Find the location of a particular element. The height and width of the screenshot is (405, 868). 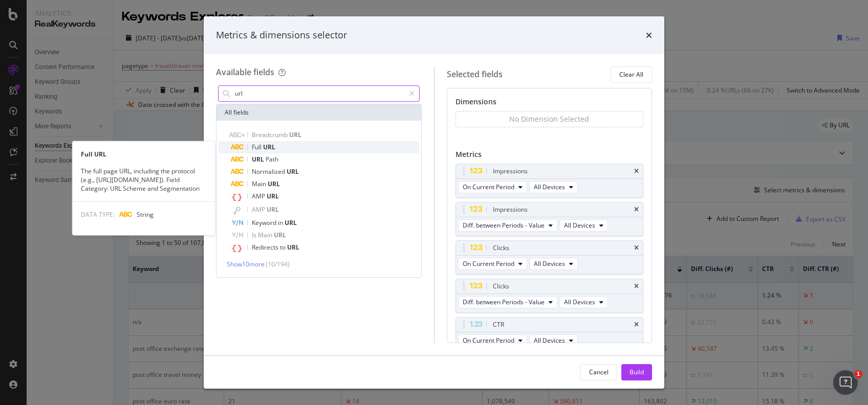

div: Metrics is located at coordinates (550, 157).